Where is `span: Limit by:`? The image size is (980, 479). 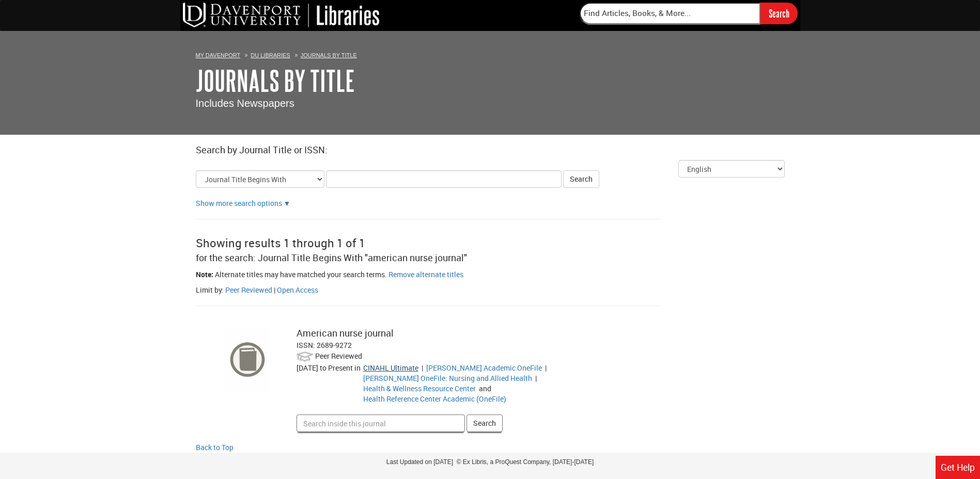
span: Limit by: is located at coordinates (210, 290).